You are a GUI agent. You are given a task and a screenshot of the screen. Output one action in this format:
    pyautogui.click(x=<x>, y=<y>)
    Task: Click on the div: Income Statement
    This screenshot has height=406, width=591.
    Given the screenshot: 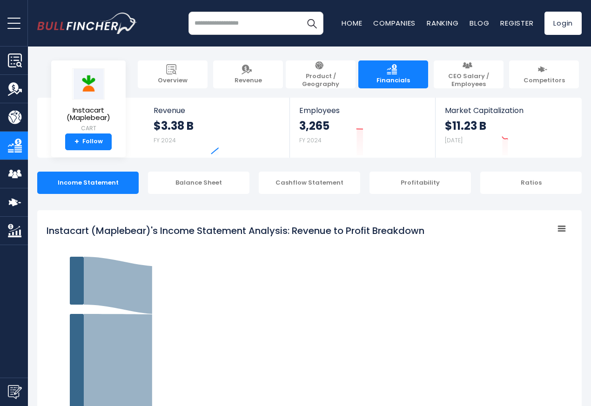 What is the action you would take?
    pyautogui.click(x=88, y=183)
    